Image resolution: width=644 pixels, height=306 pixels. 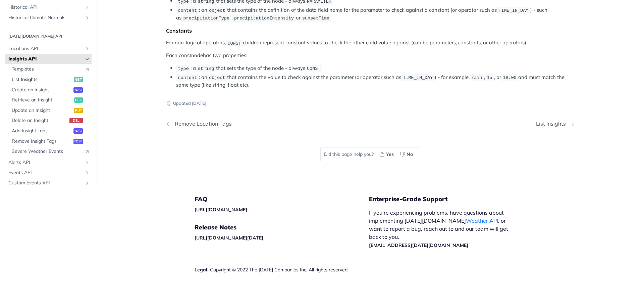 I want to click on span: Alerts API, so click(x=45, y=162).